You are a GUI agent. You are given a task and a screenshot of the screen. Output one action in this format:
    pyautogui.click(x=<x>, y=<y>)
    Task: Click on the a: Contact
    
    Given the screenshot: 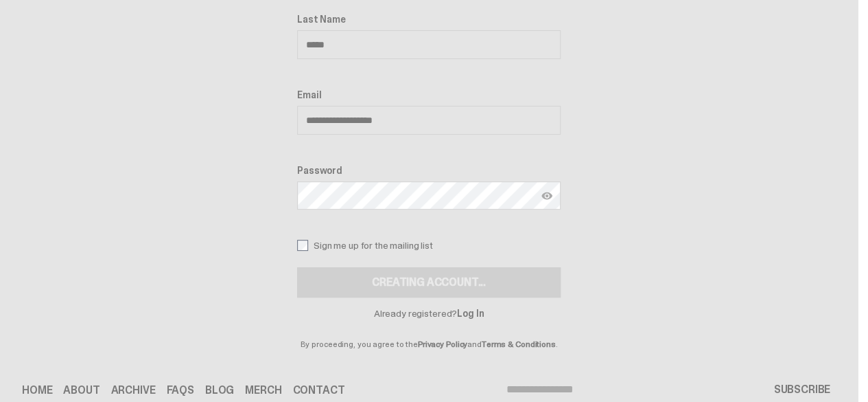 What is the action you would take?
    pyautogui.click(x=318, y=390)
    